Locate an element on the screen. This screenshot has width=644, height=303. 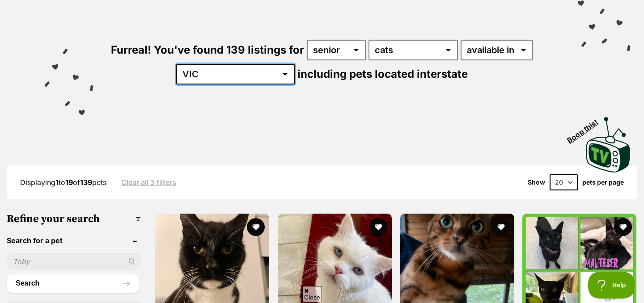
a: Clear all 3 filters is located at coordinates (148, 182).